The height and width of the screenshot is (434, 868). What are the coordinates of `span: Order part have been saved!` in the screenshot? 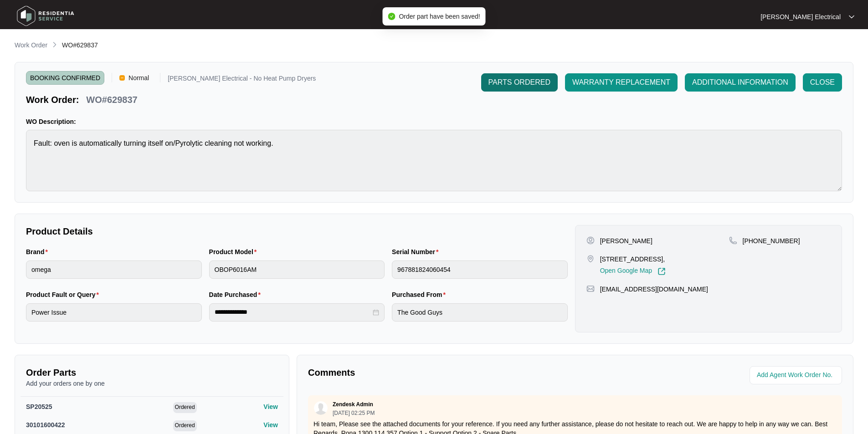 It's located at (439, 17).